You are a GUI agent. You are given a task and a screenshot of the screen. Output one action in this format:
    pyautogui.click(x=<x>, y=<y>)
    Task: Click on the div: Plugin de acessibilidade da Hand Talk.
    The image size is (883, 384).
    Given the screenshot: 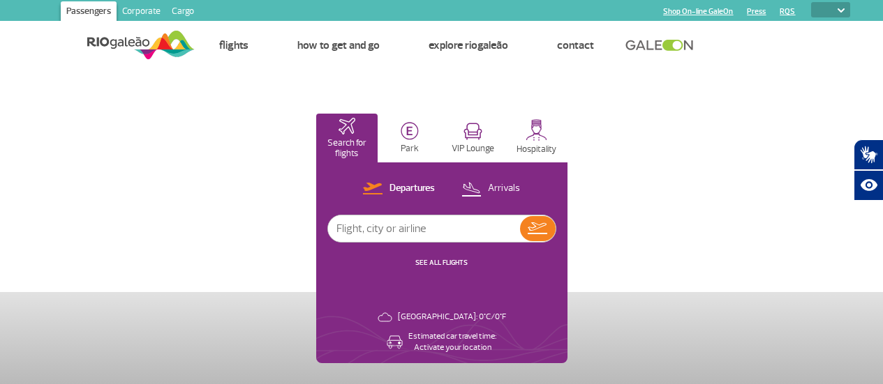 What is the action you would take?
    pyautogui.click(x=868, y=170)
    